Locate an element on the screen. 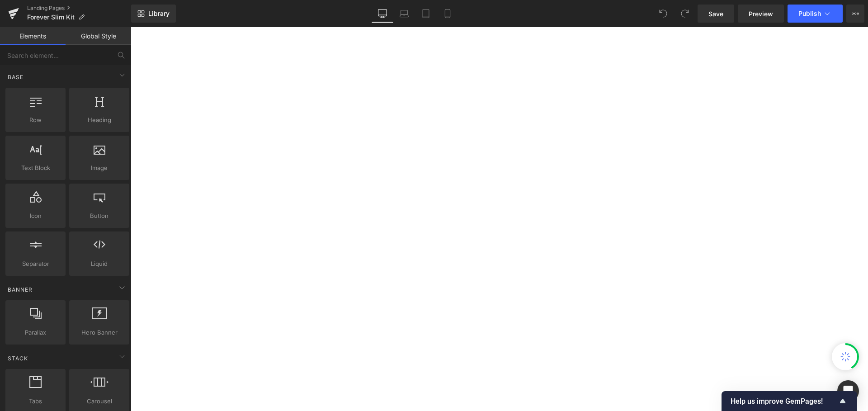 The image size is (868, 411). span: Separator is located at coordinates (35, 263).